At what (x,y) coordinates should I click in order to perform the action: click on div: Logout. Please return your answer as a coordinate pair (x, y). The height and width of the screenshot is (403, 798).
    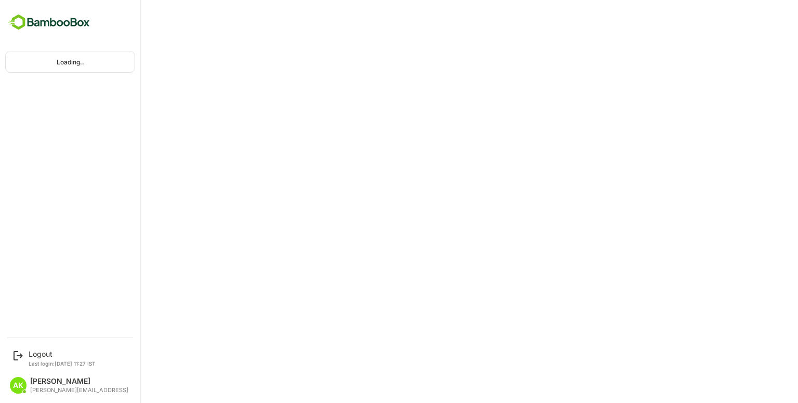
    Looking at the image, I should click on (62, 354).